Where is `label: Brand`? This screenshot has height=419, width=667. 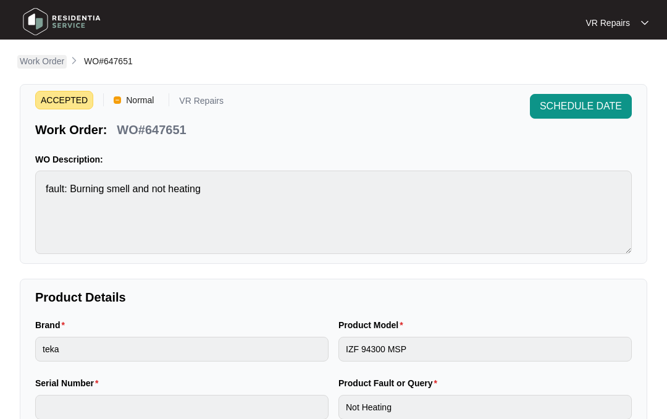 label: Brand is located at coordinates (53, 325).